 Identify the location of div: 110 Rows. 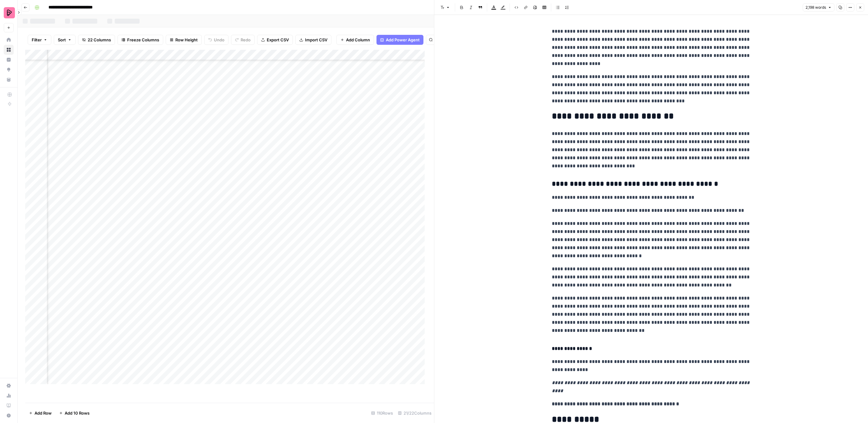
(382, 413).